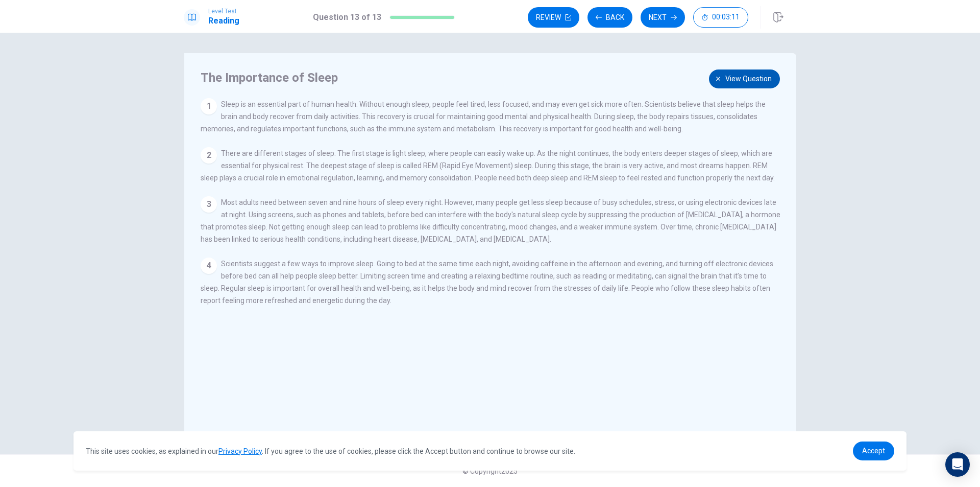 Image resolution: width=980 pixels, height=487 pixels. What do you see at coordinates (749, 78) in the screenshot?
I see `span: View question` at bounding box center [749, 78].